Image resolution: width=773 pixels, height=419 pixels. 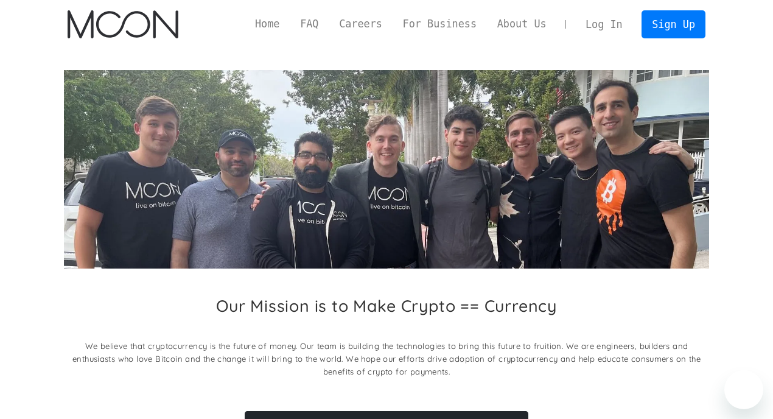 What do you see at coordinates (122, 24) in the screenshot?
I see `a: home` at bounding box center [122, 24].